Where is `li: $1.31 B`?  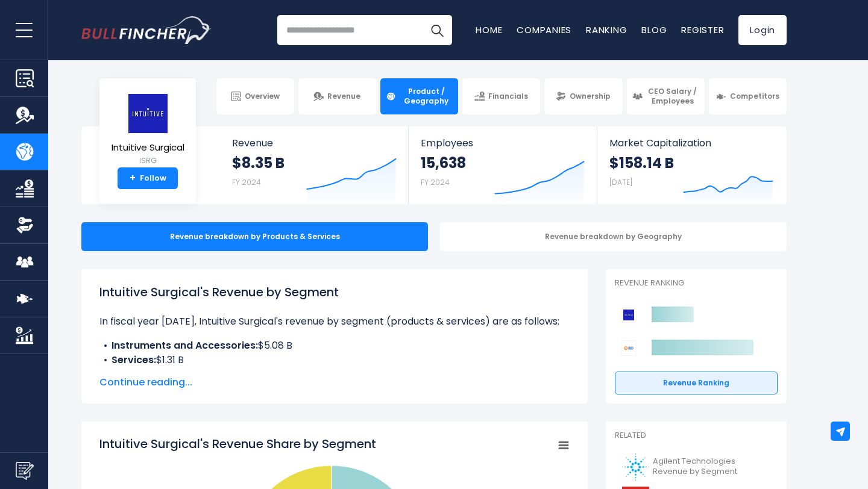
li: $1.31 B is located at coordinates (335, 360).